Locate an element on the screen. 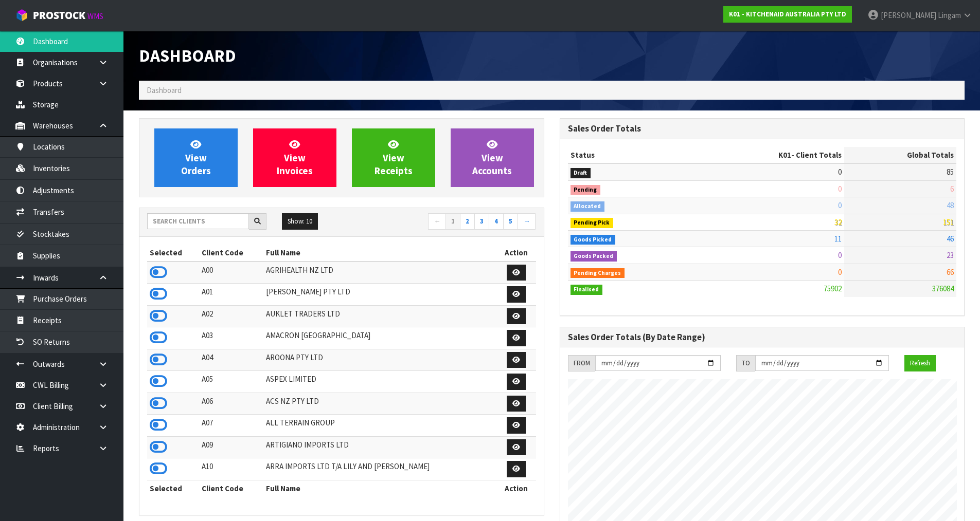 This screenshot has width=980, height=521. th: Status is located at coordinates (632, 155).